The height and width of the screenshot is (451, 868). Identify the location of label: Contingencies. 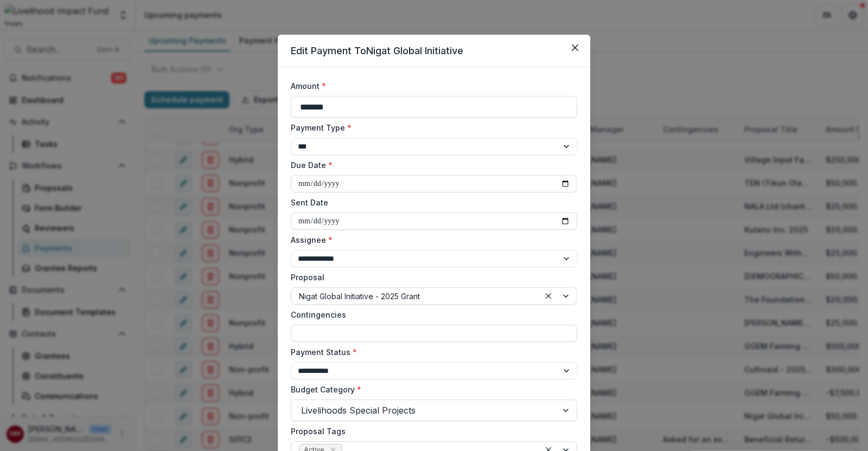
(431, 314).